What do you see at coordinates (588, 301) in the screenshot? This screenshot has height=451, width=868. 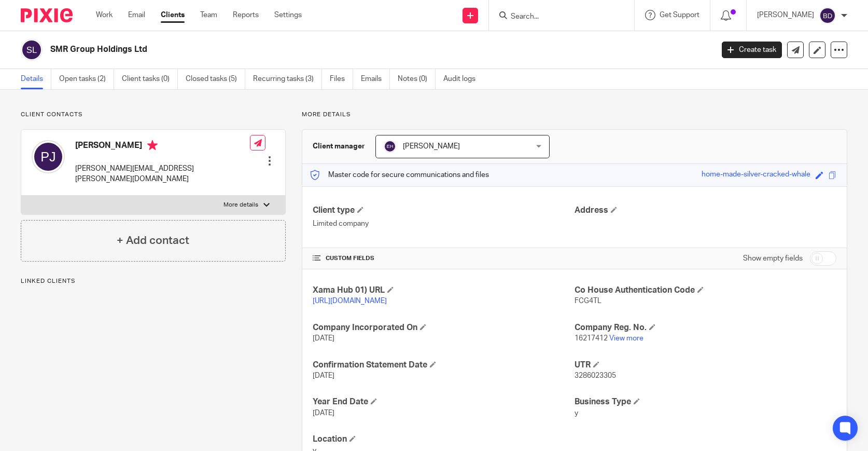 I see `span: FCG4TL` at bounding box center [588, 301].